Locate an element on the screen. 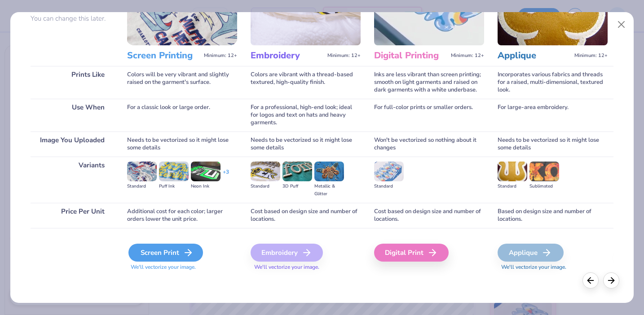 The width and height of the screenshot is (644, 315). div: Incorporates various fabrics and threads for a raised, multi-dimensional, textured look. is located at coordinates (552, 82).